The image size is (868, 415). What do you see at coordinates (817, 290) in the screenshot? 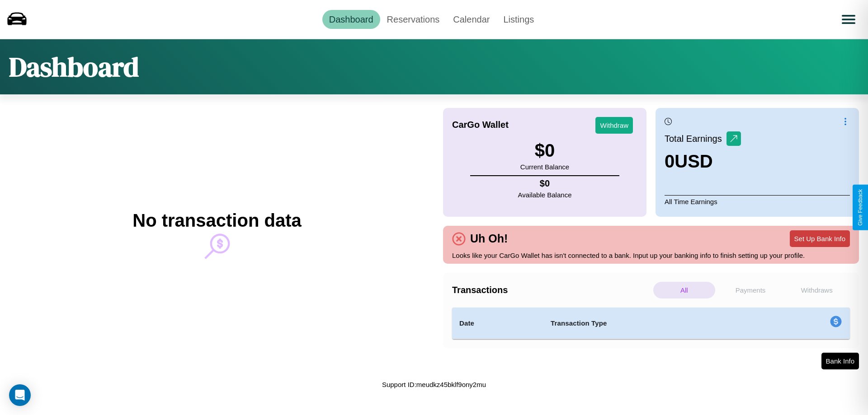
I see `p: Withdraws` at bounding box center [817, 290].